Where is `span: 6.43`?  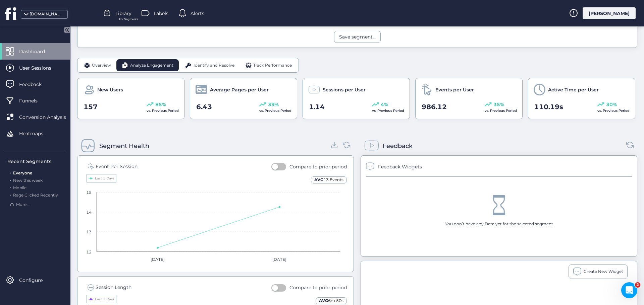 span: 6.43 is located at coordinates (204, 107).